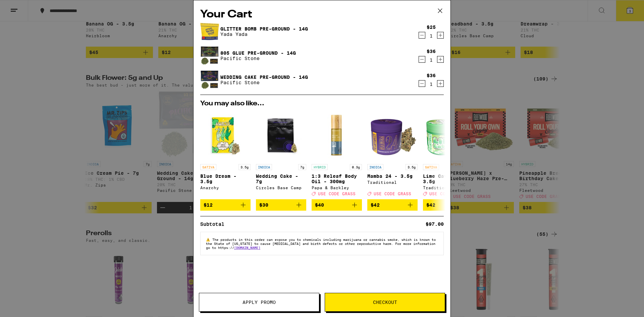  I want to click on p: Lime Caviar - 3.5g, so click(449, 179).